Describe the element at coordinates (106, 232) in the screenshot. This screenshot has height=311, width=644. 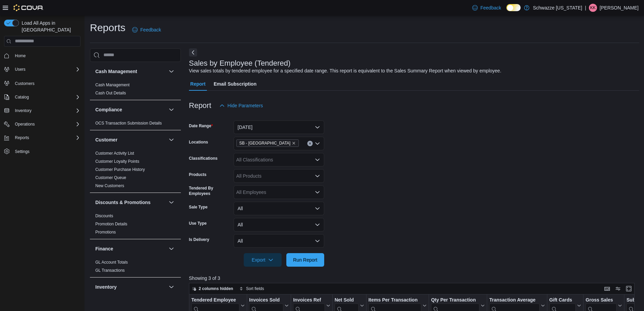
I see `a: Promotions` at that location.